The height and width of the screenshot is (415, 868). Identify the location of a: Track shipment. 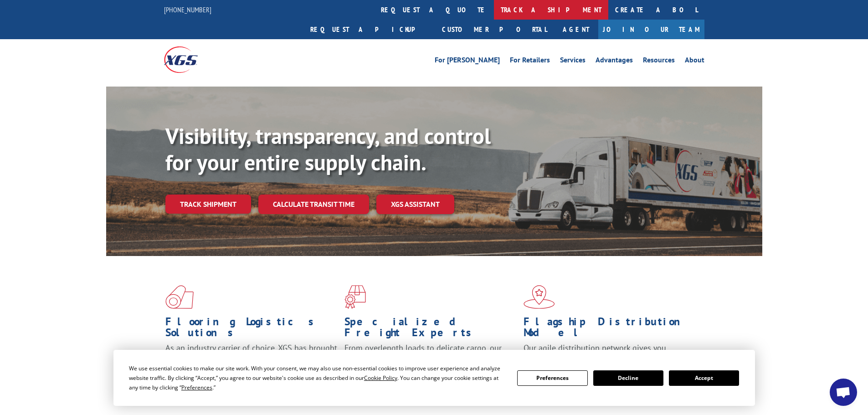
(208, 204).